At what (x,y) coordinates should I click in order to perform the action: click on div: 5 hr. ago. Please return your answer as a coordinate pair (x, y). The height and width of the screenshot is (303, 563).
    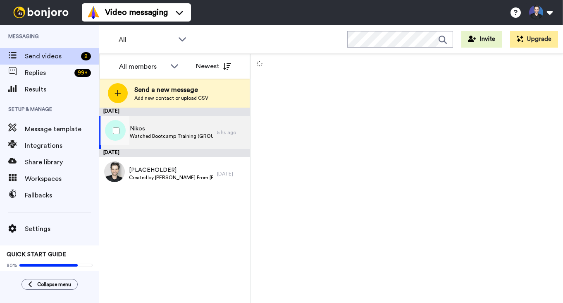
    Looking at the image, I should click on (232, 132).